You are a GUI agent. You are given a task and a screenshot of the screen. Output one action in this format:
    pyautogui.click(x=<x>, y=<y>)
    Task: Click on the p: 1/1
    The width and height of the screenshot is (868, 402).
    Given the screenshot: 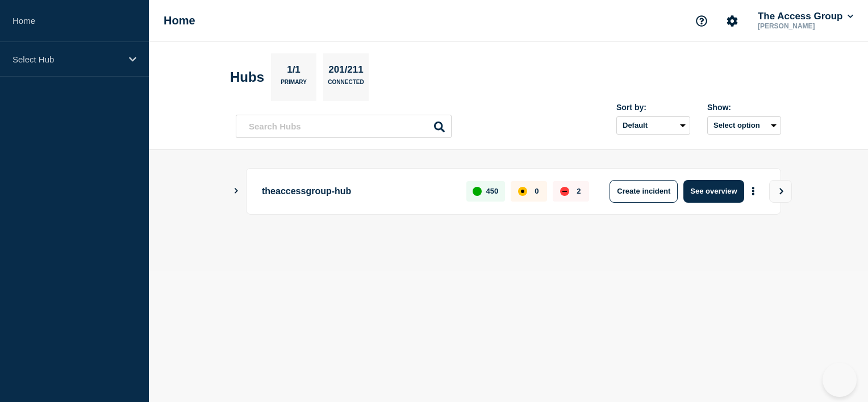 What is the action you would take?
    pyautogui.click(x=294, y=72)
    